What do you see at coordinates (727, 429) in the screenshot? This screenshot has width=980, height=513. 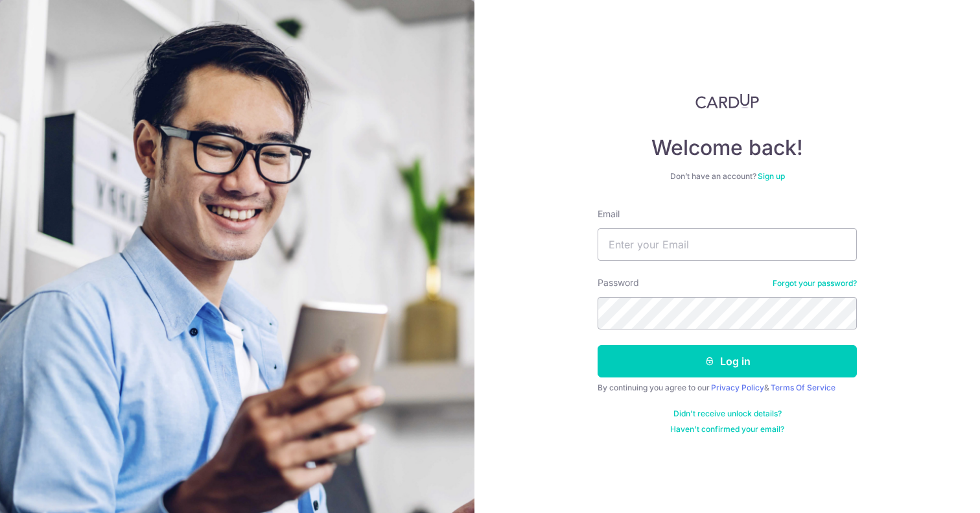 I see `a: Haven't confirmed your email?` at bounding box center [727, 429].